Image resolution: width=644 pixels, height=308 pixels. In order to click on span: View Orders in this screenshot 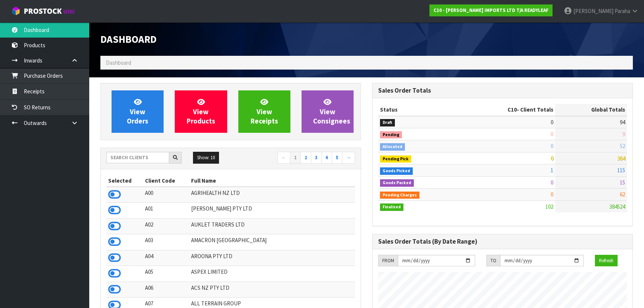, I will do `click(138, 111)`.